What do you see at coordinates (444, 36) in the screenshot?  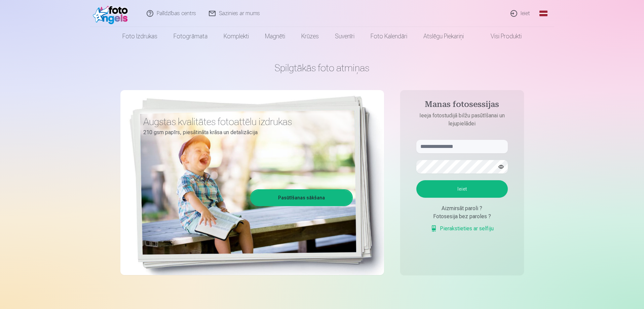 I see `a: Atslēgu piekariņi` at bounding box center [444, 36].